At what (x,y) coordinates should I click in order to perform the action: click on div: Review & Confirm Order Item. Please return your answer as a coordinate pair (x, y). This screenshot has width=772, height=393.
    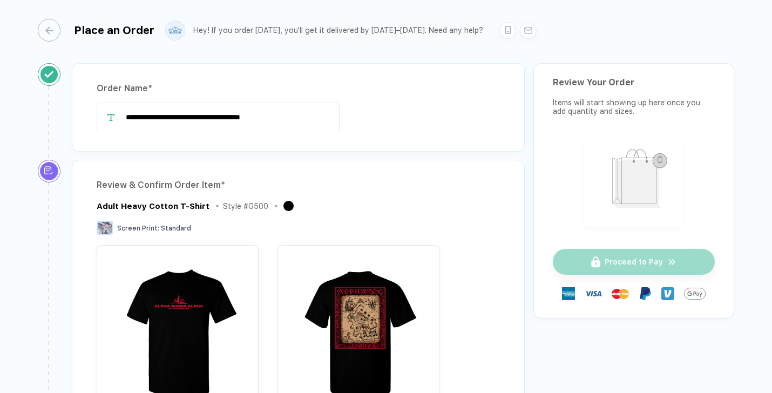
    Looking at the image, I should click on (298, 185).